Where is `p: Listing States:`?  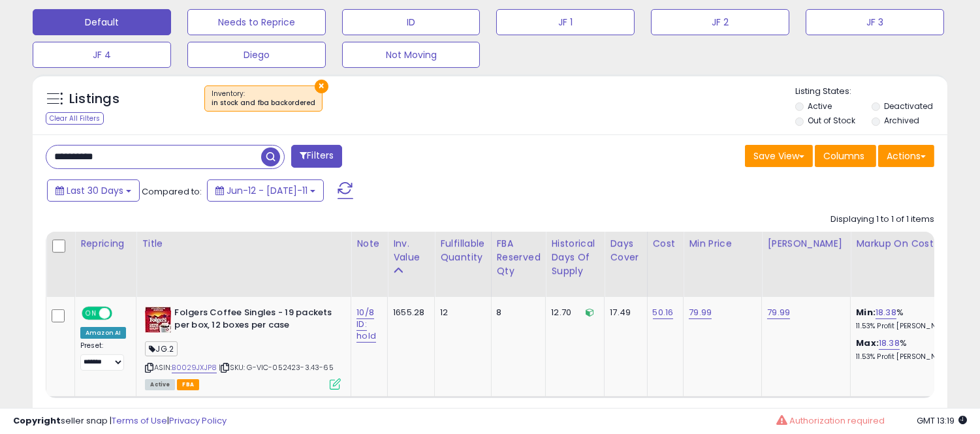 p: Listing States: is located at coordinates (871, 91).